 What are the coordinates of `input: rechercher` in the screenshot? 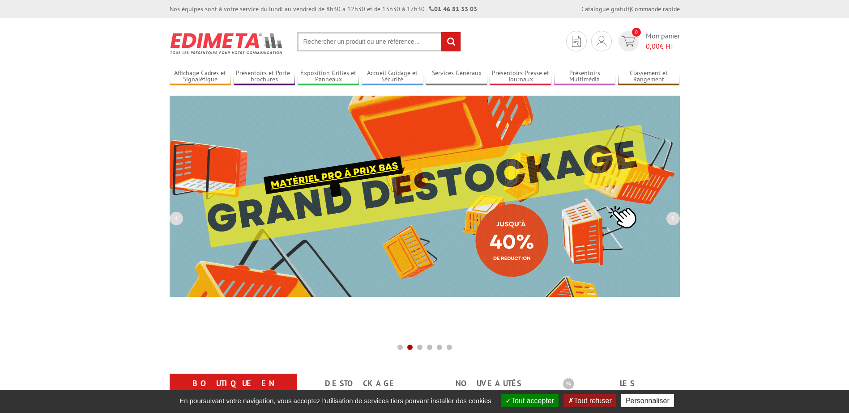 It's located at (451, 42).